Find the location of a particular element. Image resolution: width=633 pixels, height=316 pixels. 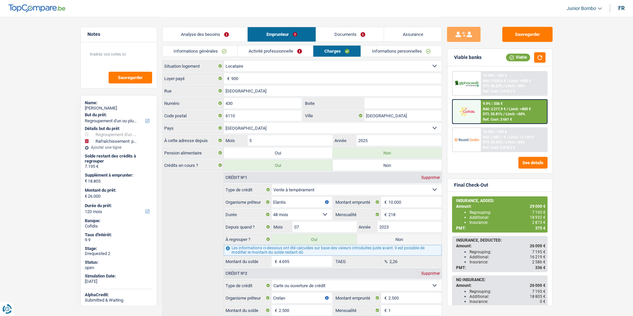

div: open is located at coordinates (119, 268).